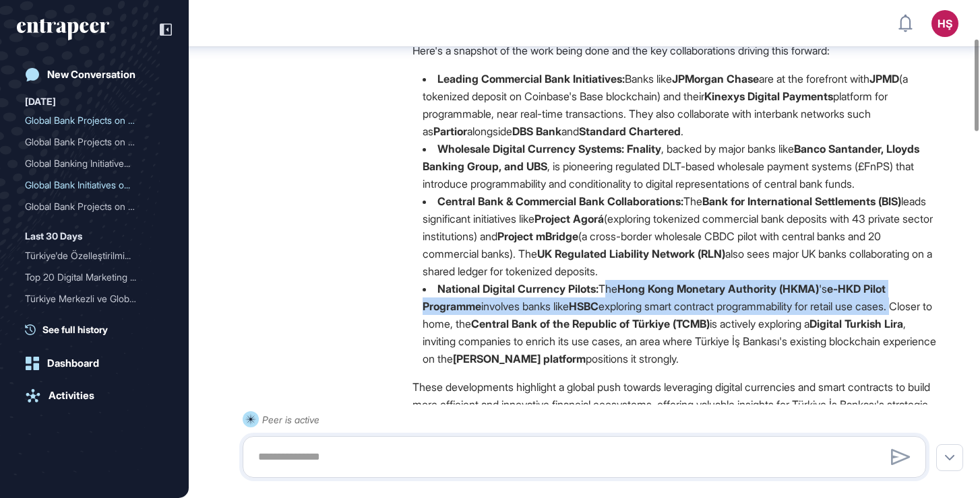 This screenshot has width=980, height=498. I want to click on div: Global Bank Projects on M..., so click(89, 121).